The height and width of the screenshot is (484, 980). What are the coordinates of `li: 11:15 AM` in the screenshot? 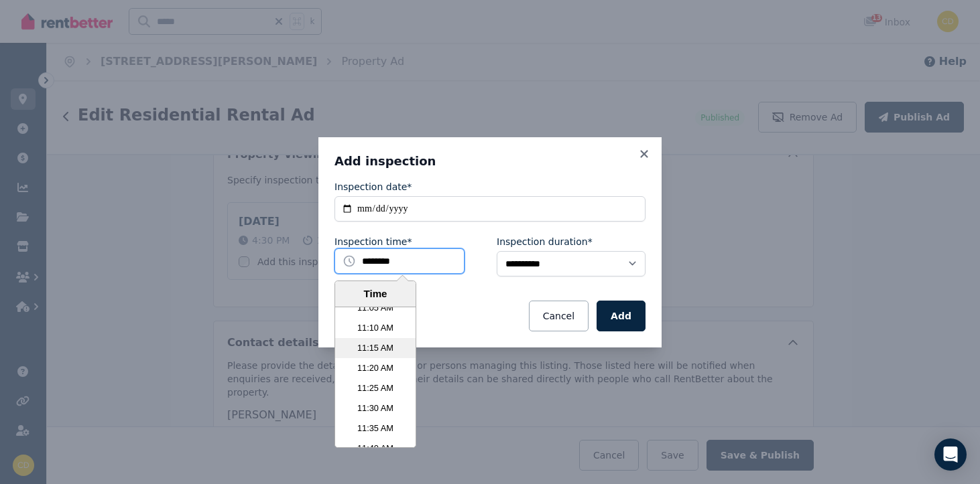 It's located at (375, 348).